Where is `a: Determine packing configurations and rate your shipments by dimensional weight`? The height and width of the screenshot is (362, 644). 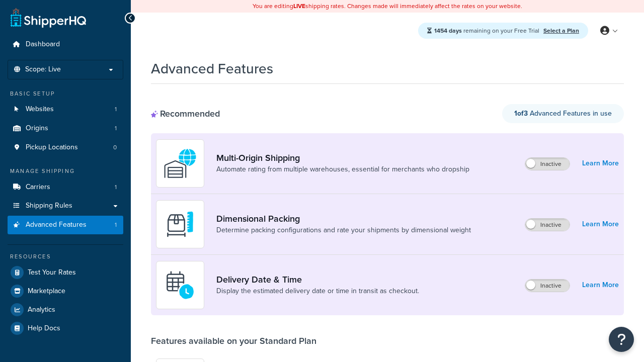
a: Determine packing configurations and rate your shipments by dimensional weight is located at coordinates (343, 230).